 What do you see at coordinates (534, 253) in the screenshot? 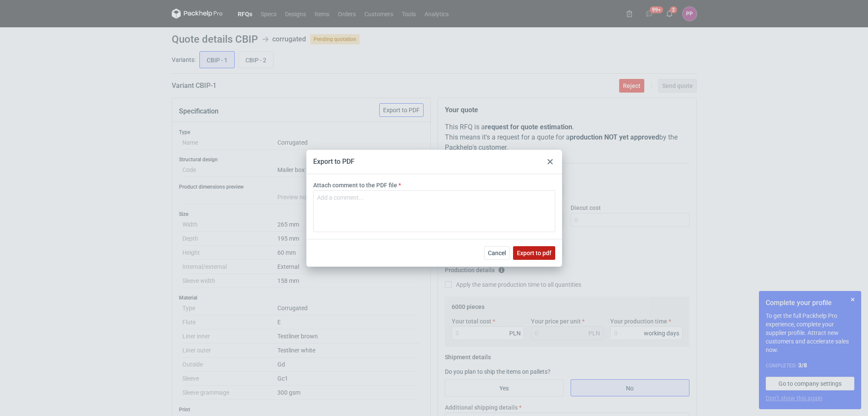
I see `button: Export to pdf` at bounding box center [534, 253].